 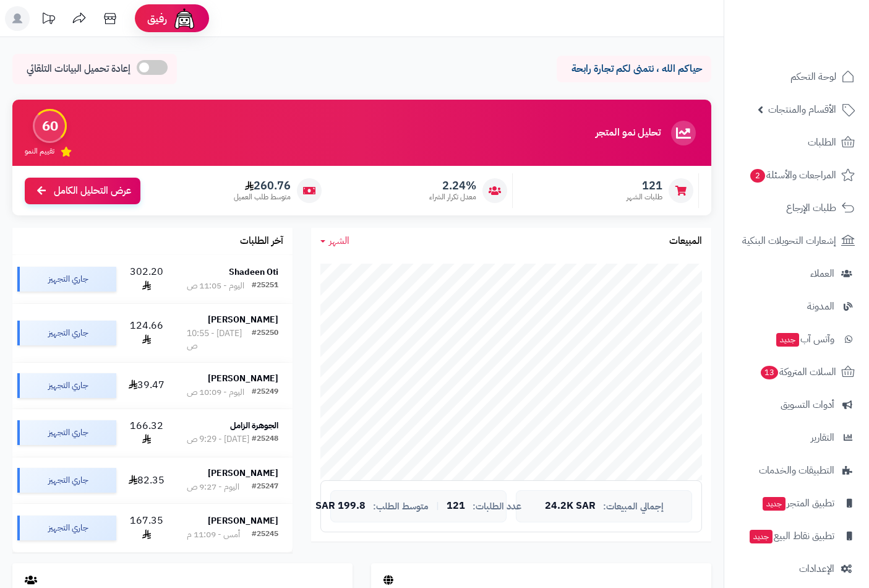 I want to click on div: اليوم - 10:09 ص, so click(x=215, y=392).